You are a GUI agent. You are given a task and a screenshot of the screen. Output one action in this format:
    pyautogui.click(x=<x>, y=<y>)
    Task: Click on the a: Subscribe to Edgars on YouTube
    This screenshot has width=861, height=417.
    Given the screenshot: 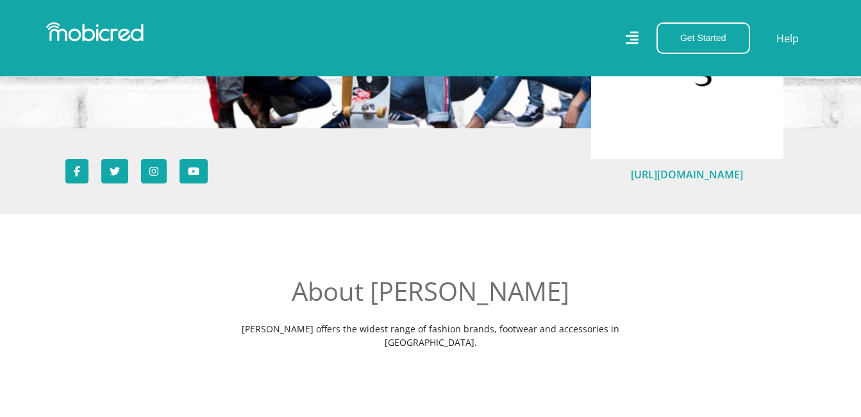 What is the action you would take?
    pyautogui.click(x=194, y=171)
    